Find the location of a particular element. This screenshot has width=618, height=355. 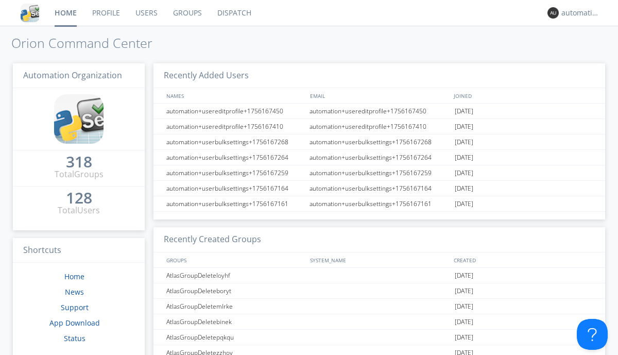

a: Home is located at coordinates (74, 276).